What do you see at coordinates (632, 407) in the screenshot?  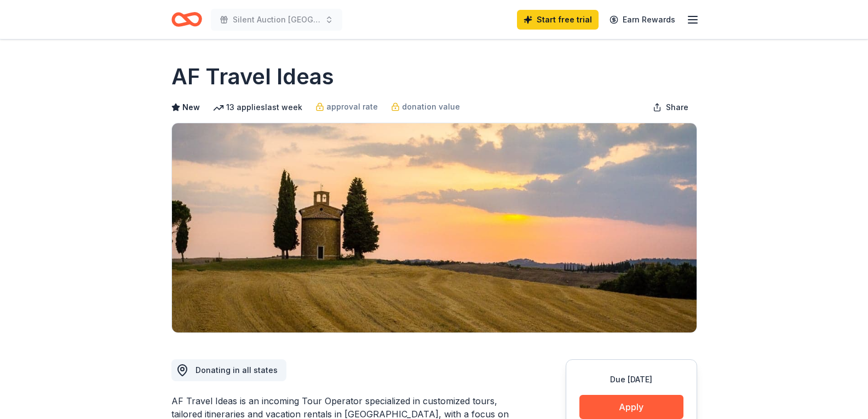 I see `button: Apply` at bounding box center [632, 407].